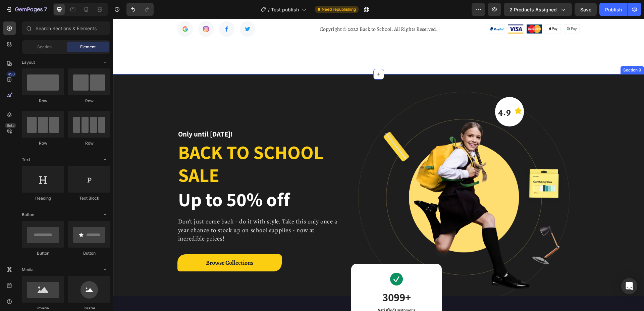 Image resolution: width=644 pixels, height=311 pixels. Describe the element at coordinates (283, 278) in the screenshot. I see `p: 3099+` at that location.